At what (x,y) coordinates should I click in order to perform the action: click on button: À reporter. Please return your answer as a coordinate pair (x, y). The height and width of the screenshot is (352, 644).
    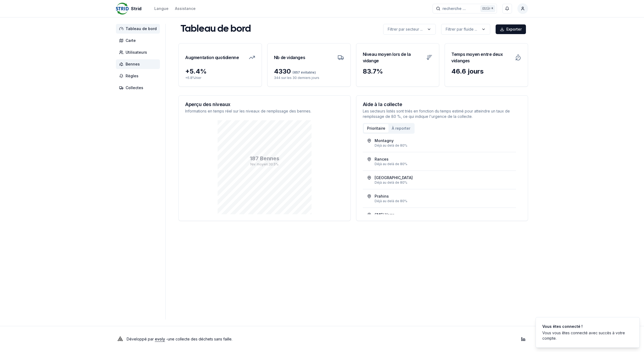
    Looking at the image, I should click on (401, 128).